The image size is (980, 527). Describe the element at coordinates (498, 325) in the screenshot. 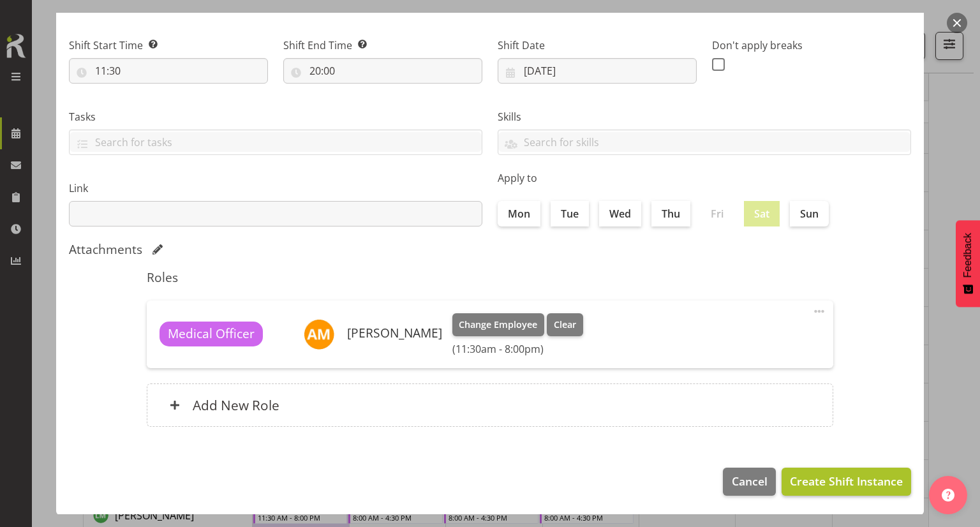

I see `span: Change Employee` at that location.